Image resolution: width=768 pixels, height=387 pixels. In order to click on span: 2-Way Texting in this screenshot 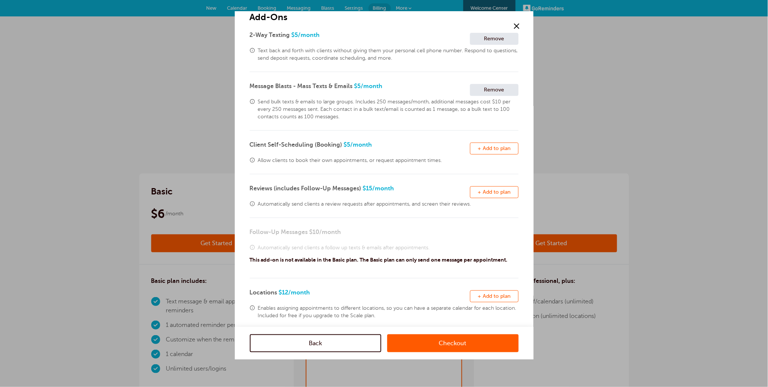, I will do `click(270, 35)`.